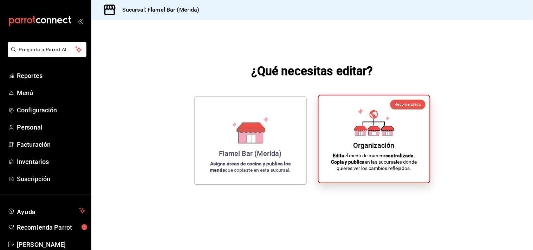 This screenshot has height=250, width=533. I want to click on span: Suscripción, so click(51, 179).